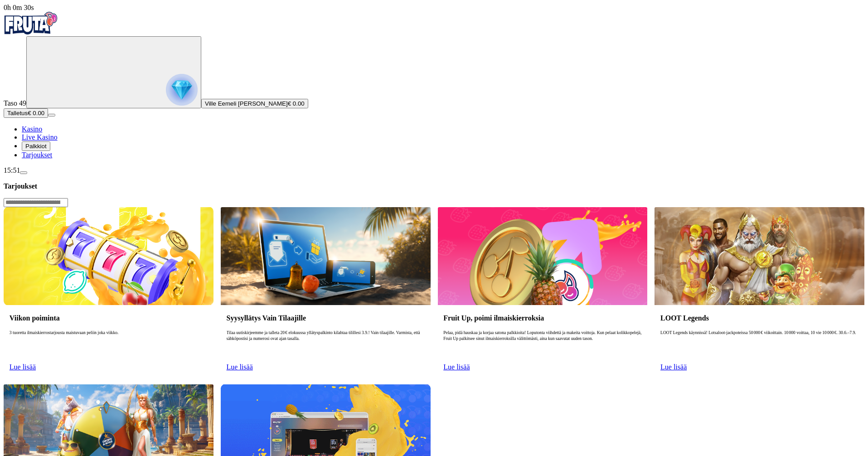 Image resolution: width=868 pixels, height=456 pixels. What do you see at coordinates (759, 256) in the screenshot?
I see `img: LOOT Legends` at bounding box center [759, 256].